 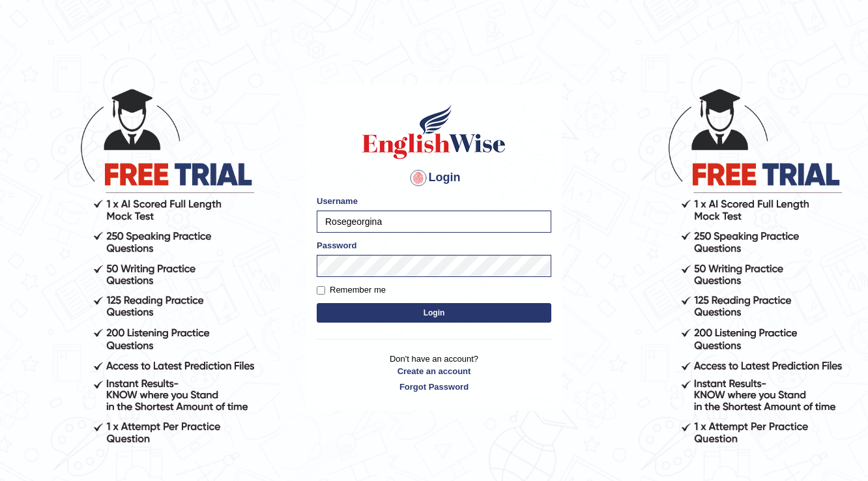 What do you see at coordinates (434, 387) in the screenshot?
I see `a: Forgot Password` at bounding box center [434, 387].